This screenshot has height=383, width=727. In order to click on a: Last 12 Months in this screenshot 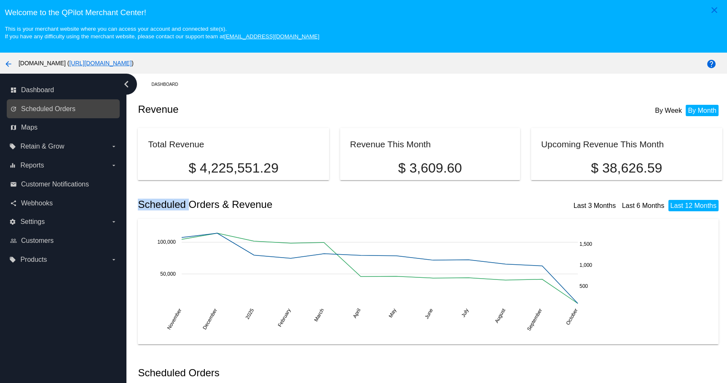, I will do `click(693, 206)`.